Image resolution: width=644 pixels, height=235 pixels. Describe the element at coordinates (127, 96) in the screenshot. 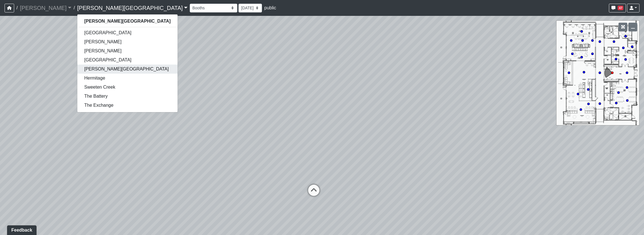

I see `a: The Battery` at that location.